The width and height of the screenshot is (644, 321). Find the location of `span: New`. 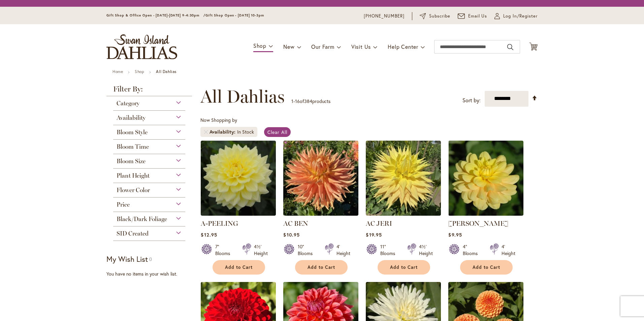

span: New is located at coordinates (289, 47).